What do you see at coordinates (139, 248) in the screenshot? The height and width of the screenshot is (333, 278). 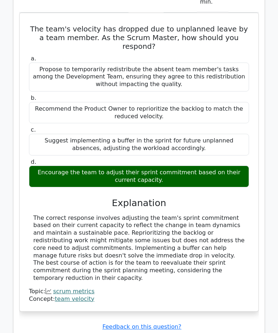 I see `div: The correct response involves adjusting the team's sprint commitment based on their current capac...` at bounding box center [139, 248].